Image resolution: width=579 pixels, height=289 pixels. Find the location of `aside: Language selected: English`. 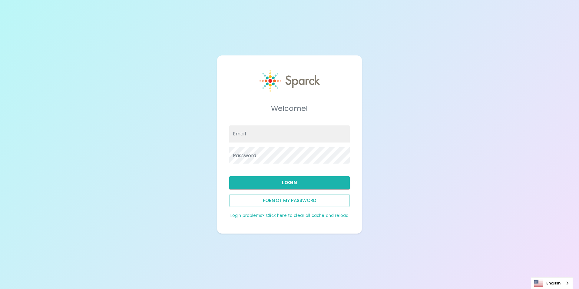

aside: Language selected: English is located at coordinates (551, 283).